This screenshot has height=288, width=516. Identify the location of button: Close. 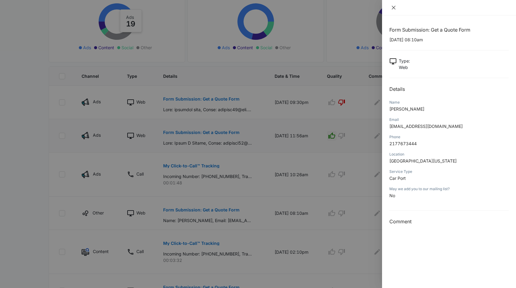
(393, 8).